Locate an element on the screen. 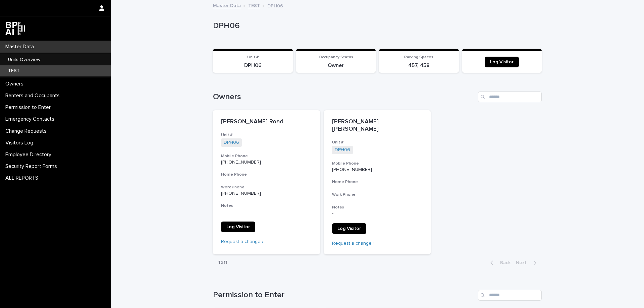 This screenshot has width=644, height=308. p: Master Data is located at coordinates (21, 47).